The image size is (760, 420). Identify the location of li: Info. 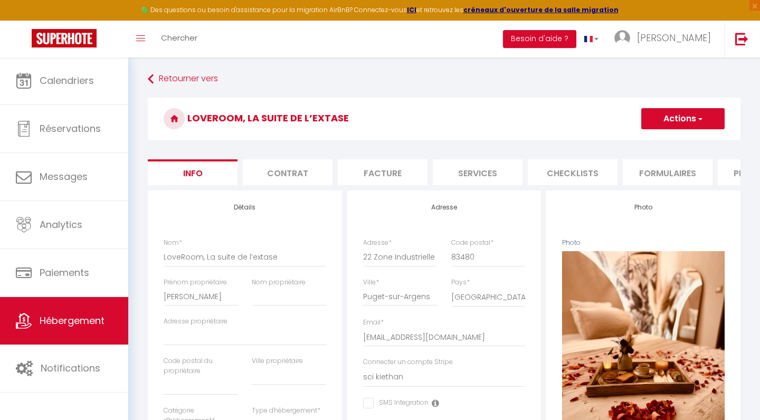
(193, 172).